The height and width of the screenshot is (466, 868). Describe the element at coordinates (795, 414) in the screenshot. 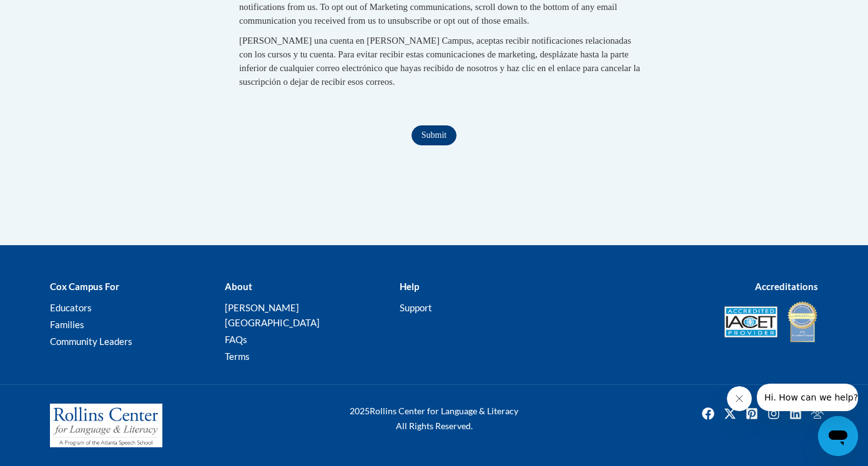

I see `img: LinkedIn icon` at that location.